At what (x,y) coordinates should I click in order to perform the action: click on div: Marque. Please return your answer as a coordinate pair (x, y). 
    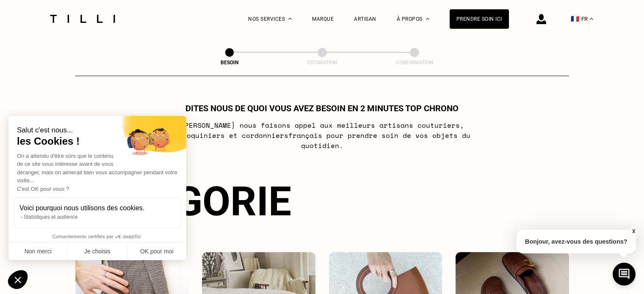
    Looking at the image, I should click on (322, 19).